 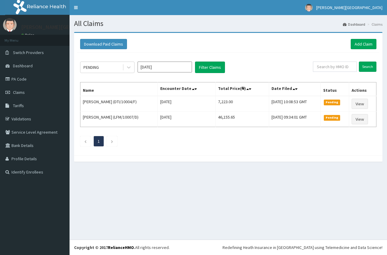 What do you see at coordinates (23, 66) in the screenshot?
I see `span: Dashboard` at bounding box center [23, 66].